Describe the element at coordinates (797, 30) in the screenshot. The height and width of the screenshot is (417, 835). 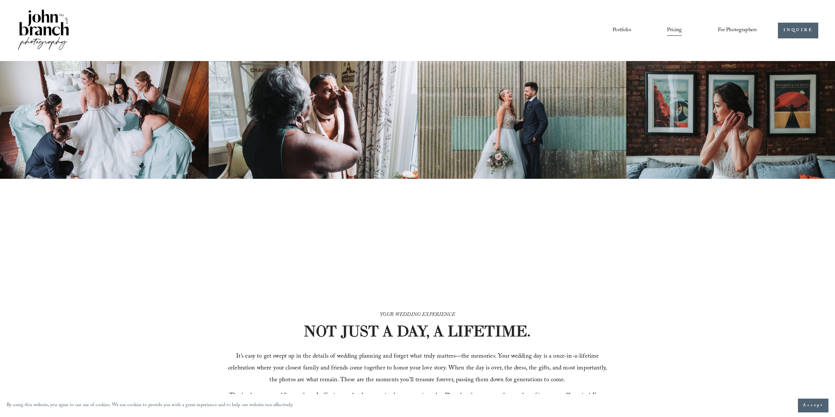
I see `a: INQUIRE` at that location.